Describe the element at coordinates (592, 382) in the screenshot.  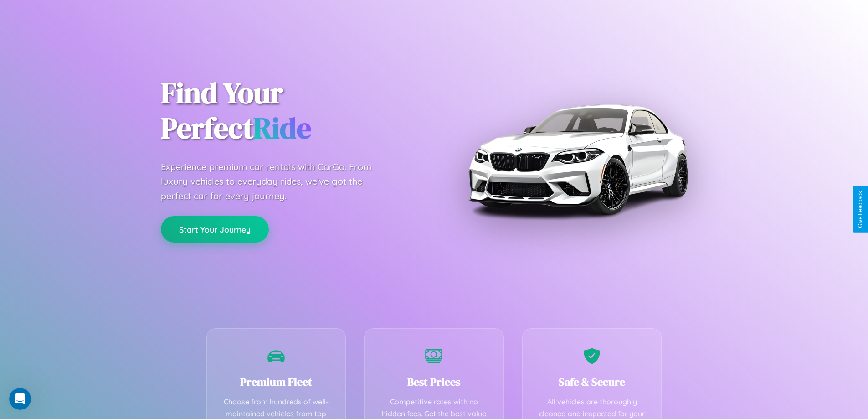
I see `h3: Safe & Secure` at that location.